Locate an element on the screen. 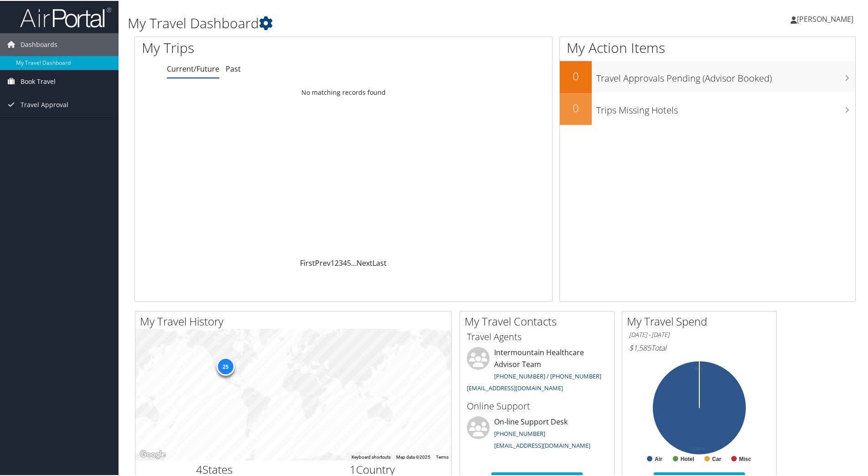 The width and height of the screenshot is (868, 476). span: Book Travel is located at coordinates (38, 81).